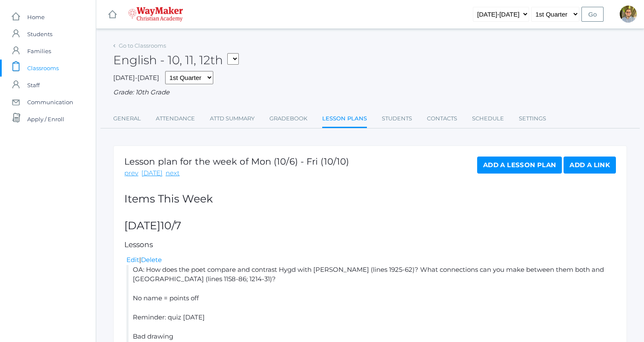 Image resolution: width=644 pixels, height=342 pixels. Describe the element at coordinates (590, 165) in the screenshot. I see `a: Add a Link` at that location.